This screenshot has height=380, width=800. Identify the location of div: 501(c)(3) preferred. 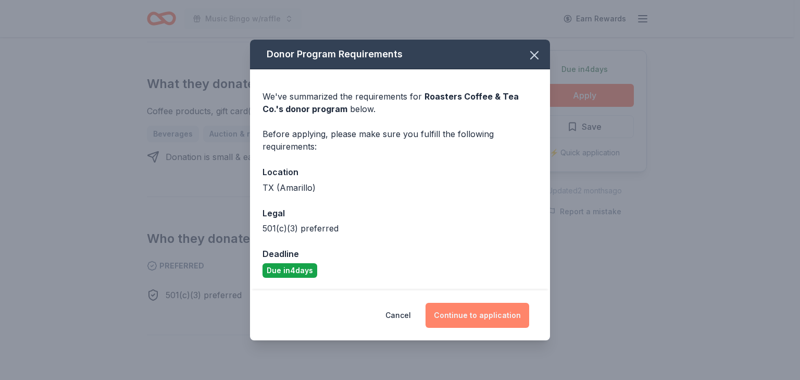
(400, 228).